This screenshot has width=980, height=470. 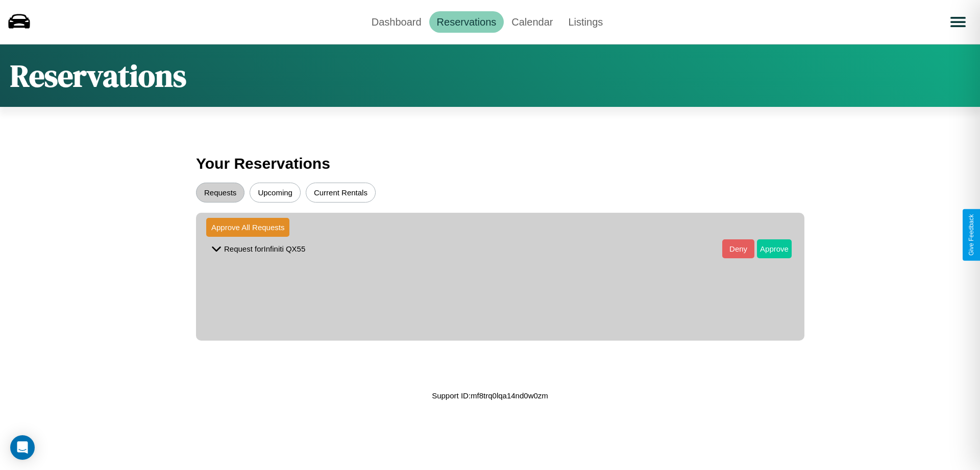 I want to click on div: Give Feedback, so click(x=972, y=234).